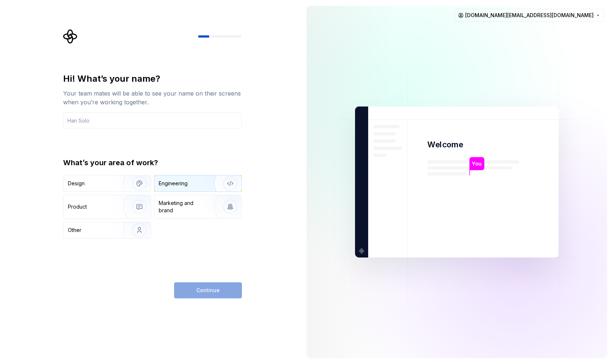 The image size is (613, 364). What do you see at coordinates (183, 207) in the screenshot?
I see `div: Marketing and brand` at bounding box center [183, 207].